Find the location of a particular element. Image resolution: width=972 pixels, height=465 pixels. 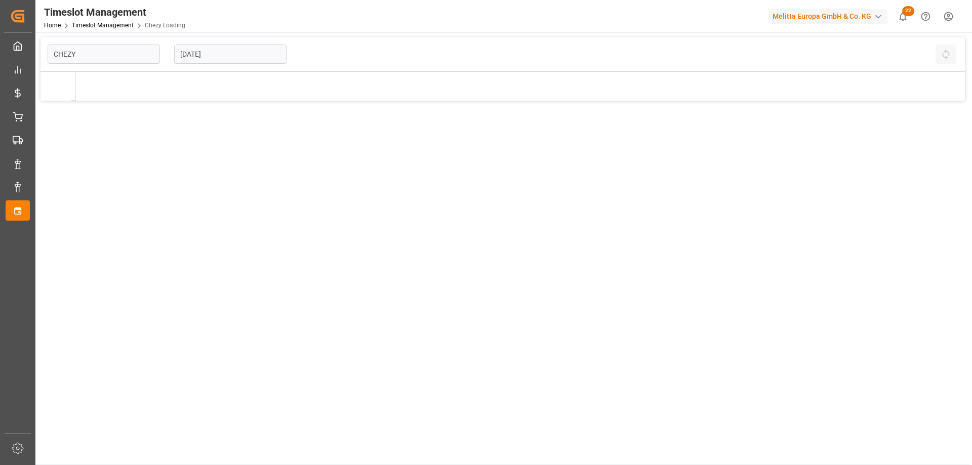

button: Melitta Europa GmbH & Co. KG is located at coordinates (830, 16).